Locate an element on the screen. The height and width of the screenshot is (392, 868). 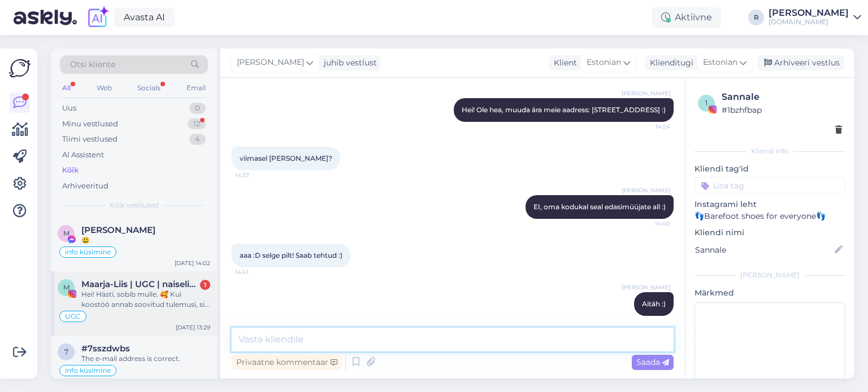
div: Arhiveeritud is located at coordinates (85, 186).